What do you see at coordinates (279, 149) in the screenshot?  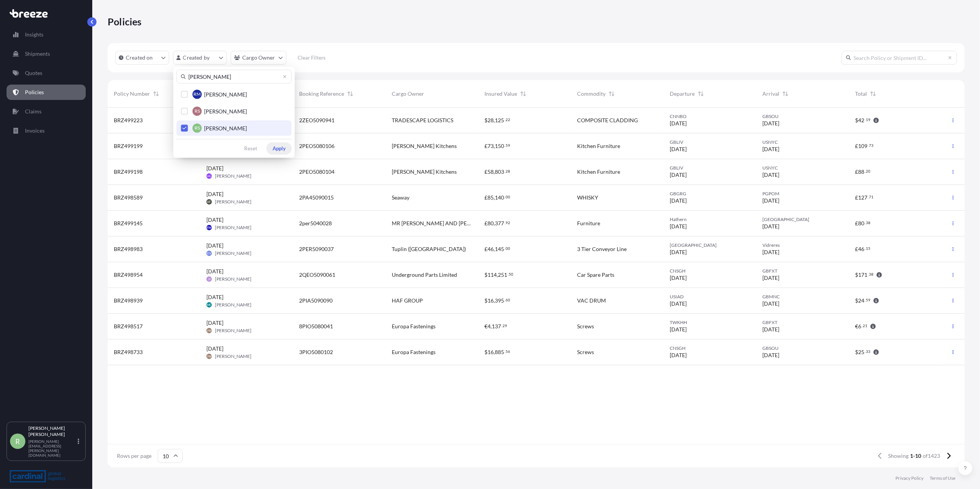 I see `p: Apply` at bounding box center [279, 149].